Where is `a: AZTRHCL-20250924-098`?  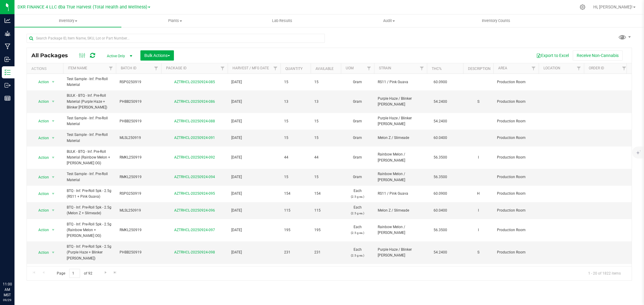
a: AZTRHCL-20250924-098 is located at coordinates (194, 252).